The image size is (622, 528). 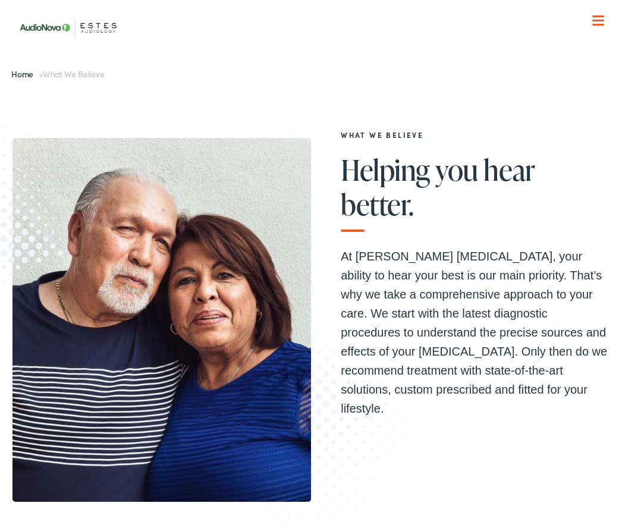 What do you see at coordinates (25, 74) in the screenshot?
I see `a: Home` at bounding box center [25, 74].